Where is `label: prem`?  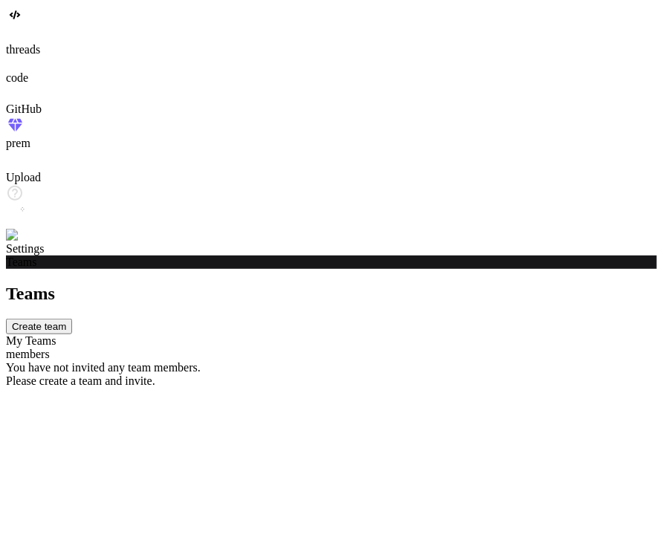 label: prem is located at coordinates (18, 143).